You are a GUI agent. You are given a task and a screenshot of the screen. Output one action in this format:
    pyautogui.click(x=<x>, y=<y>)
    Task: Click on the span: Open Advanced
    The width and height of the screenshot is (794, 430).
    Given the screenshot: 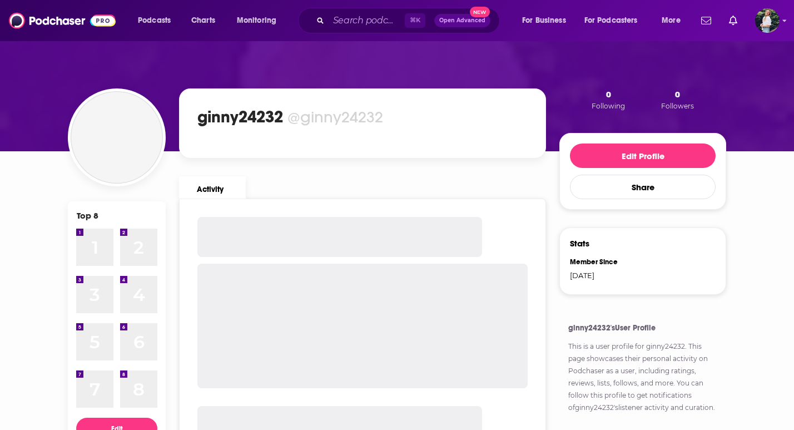 What is the action you would take?
    pyautogui.click(x=462, y=21)
    